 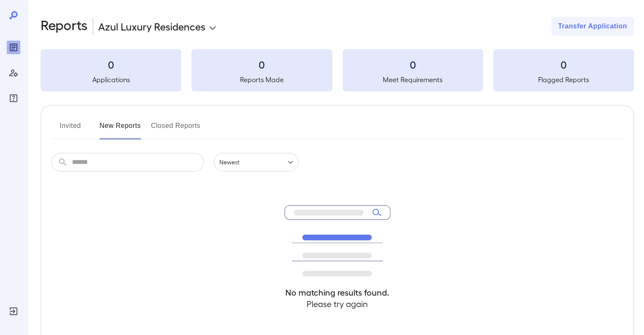 I want to click on p: Azul Luxury Residences, so click(x=152, y=26).